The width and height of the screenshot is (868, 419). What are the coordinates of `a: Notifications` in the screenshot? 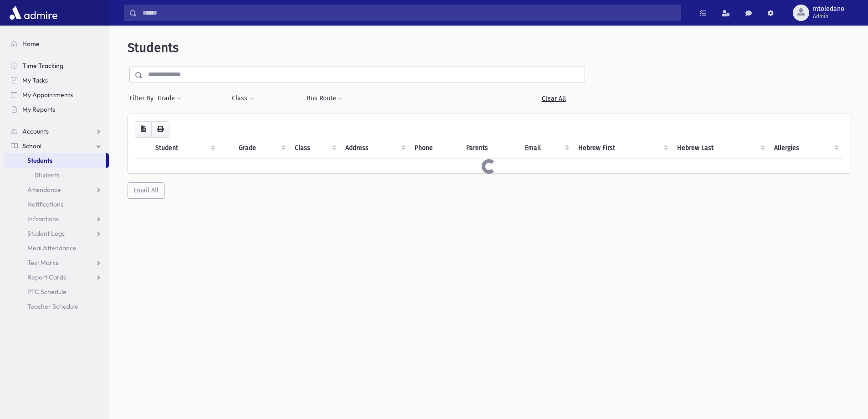 It's located at (56, 205).